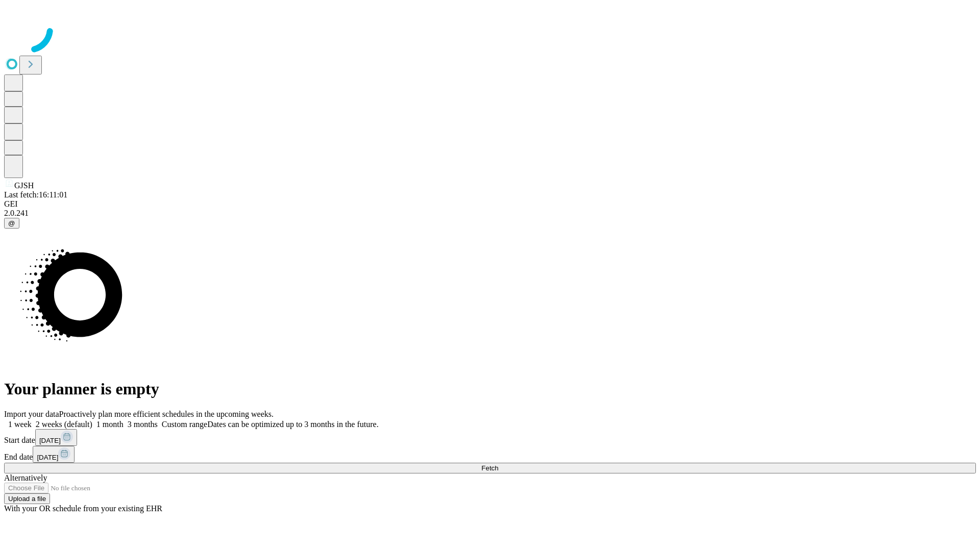  What do you see at coordinates (490, 454) in the screenshot?
I see `div: End date` at bounding box center [490, 454].